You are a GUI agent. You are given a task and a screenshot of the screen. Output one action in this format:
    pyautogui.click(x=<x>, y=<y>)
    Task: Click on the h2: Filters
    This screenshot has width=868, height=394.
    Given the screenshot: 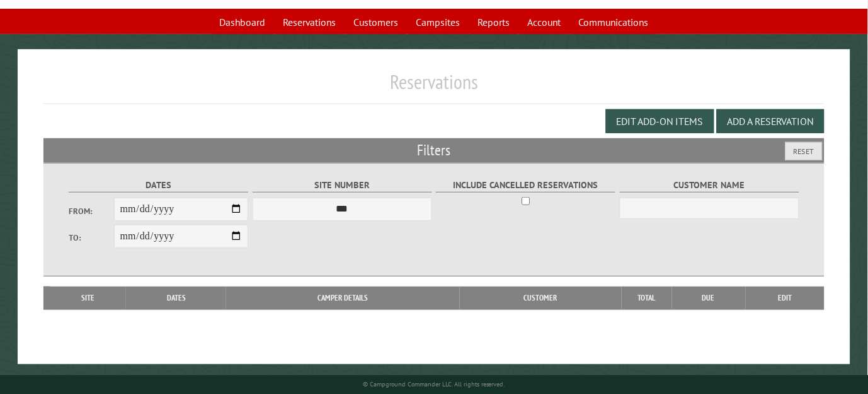 What is the action you would take?
    pyautogui.click(x=434, y=150)
    